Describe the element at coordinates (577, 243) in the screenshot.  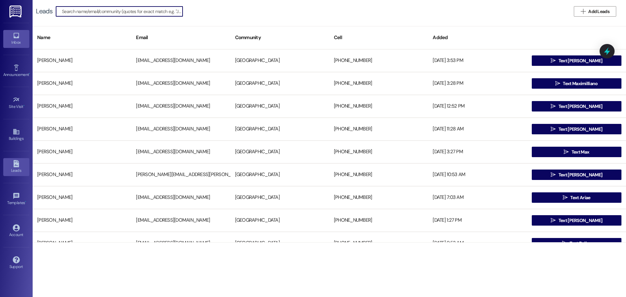
I see `button: Text Dallas` at that location.